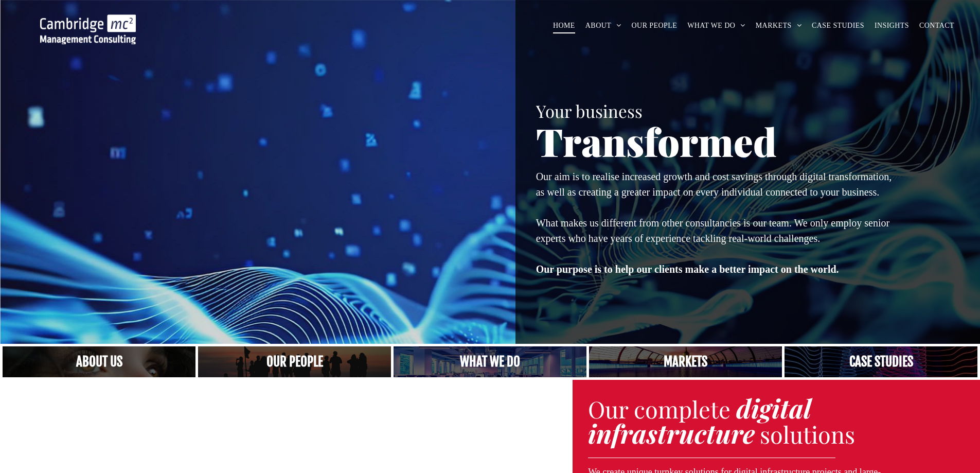 The height and width of the screenshot is (473, 980). What do you see at coordinates (671, 432) in the screenshot?
I see `strong: infrastructure` at bounding box center [671, 432].